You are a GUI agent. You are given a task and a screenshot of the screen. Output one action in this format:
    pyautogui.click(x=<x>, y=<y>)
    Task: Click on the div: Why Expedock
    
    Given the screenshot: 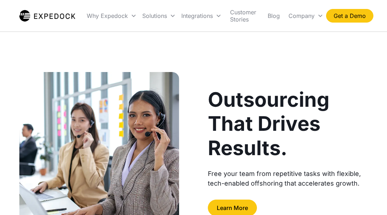 What is the action you would take?
    pyautogui.click(x=107, y=16)
    